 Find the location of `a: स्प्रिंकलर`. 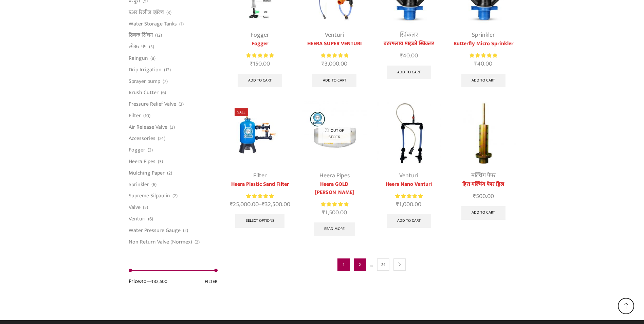

a: स्प्रिंकलर is located at coordinates (409, 35).